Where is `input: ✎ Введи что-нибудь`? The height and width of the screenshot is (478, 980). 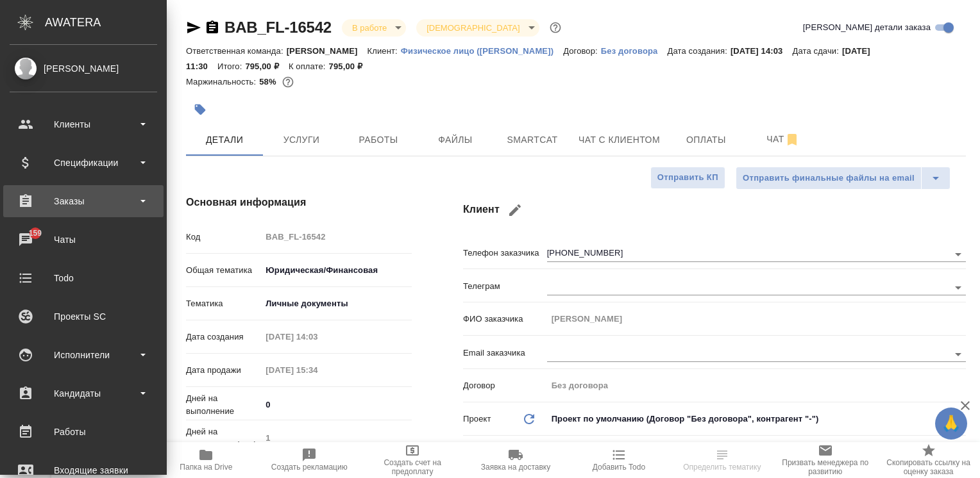 input: ✎ Введи что-нибудь is located at coordinates (336, 404).